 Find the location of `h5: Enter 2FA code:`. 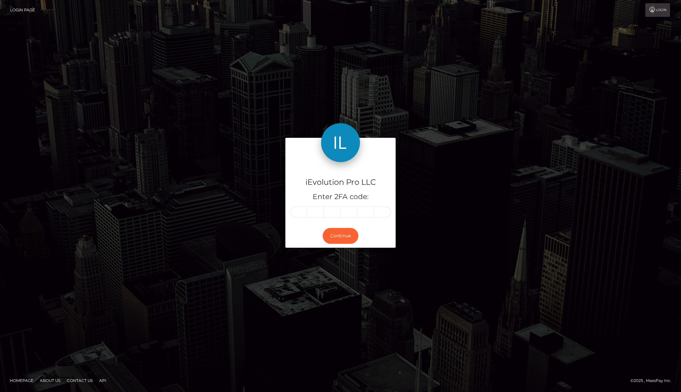

h5: Enter 2FA code: is located at coordinates (340, 197).